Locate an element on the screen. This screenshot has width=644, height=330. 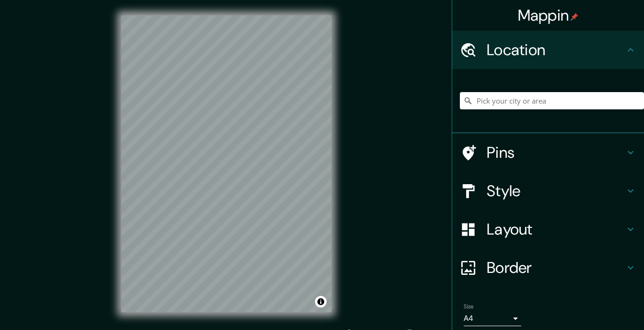
div: Layout is located at coordinates (548, 229).